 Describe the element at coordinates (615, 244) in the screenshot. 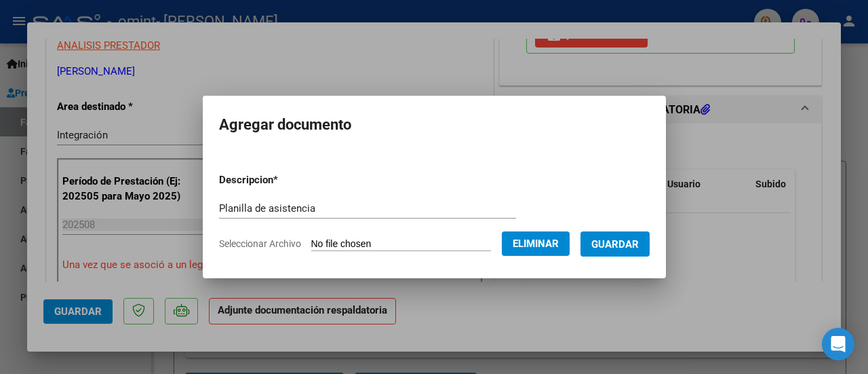

I see `span: Guardar` at that location.